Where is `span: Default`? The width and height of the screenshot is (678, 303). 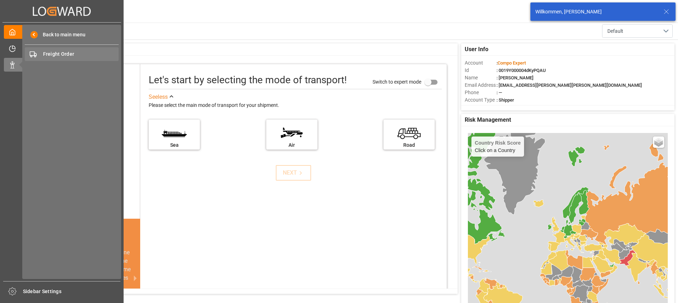 span: Default is located at coordinates (615, 31).